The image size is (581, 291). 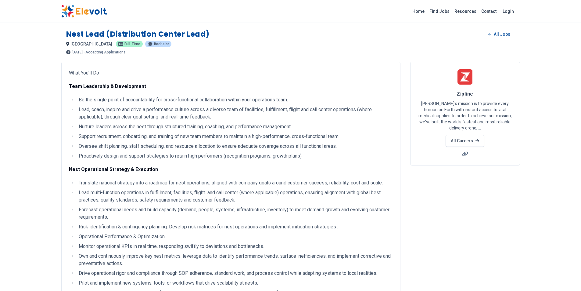 I want to click on li: Pilot and implement new systems, tools, or workflows that drive scalability at nests., so click(x=235, y=283).